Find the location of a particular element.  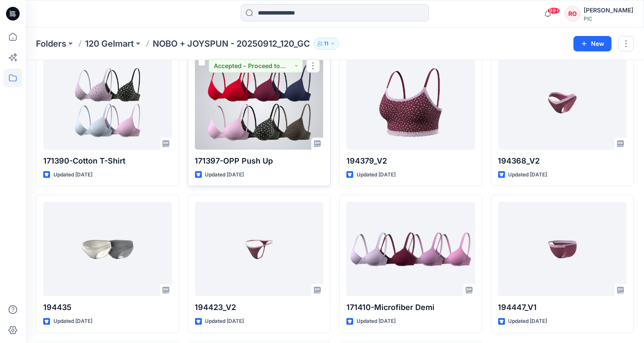

span: 99+ is located at coordinates (554, 10).